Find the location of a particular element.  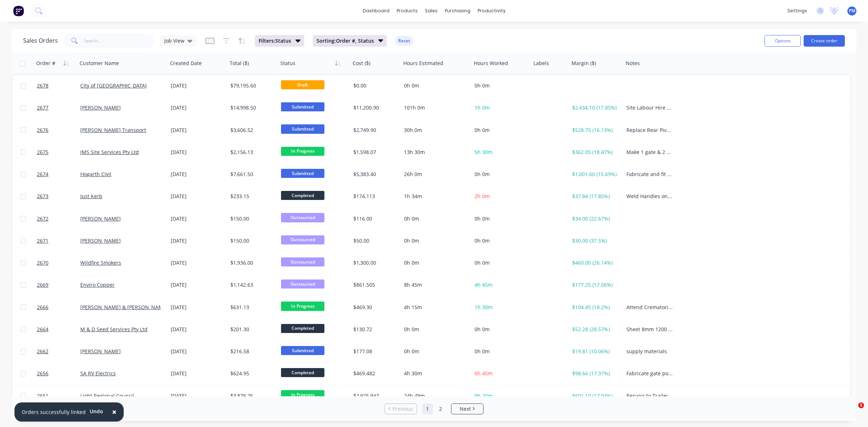

span: 2664 is located at coordinates (43, 330).